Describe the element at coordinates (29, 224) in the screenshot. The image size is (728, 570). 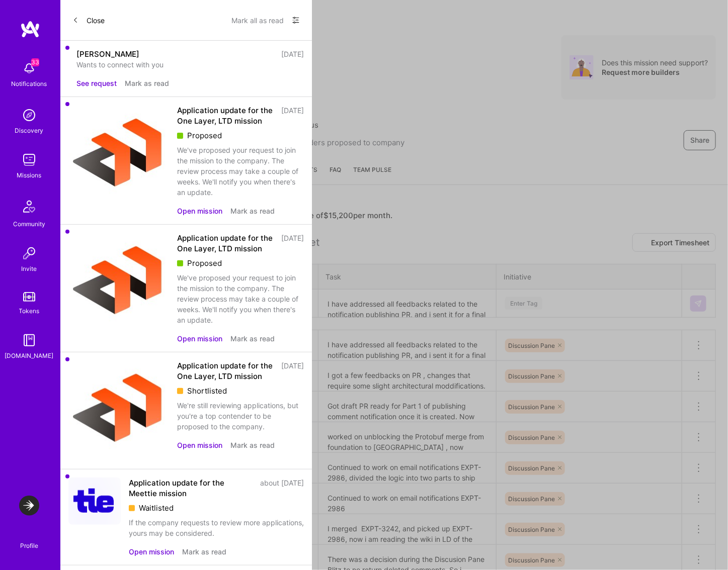
I see `div: Community` at that location.